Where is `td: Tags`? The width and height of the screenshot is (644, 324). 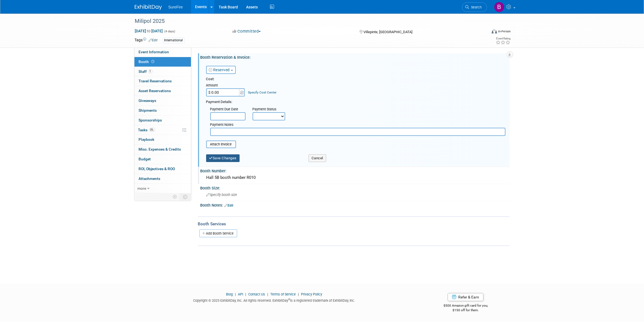 td: Tags is located at coordinates (146, 40).